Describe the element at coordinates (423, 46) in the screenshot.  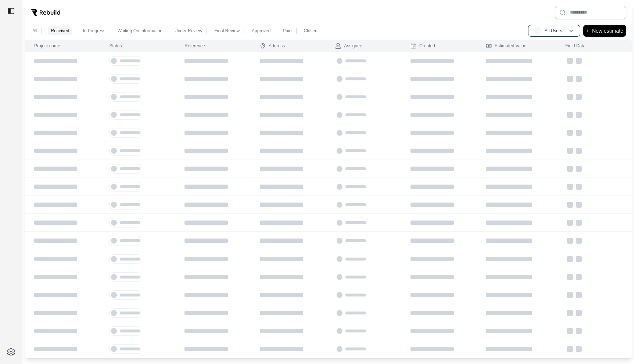
I see `div: Created` at that location.